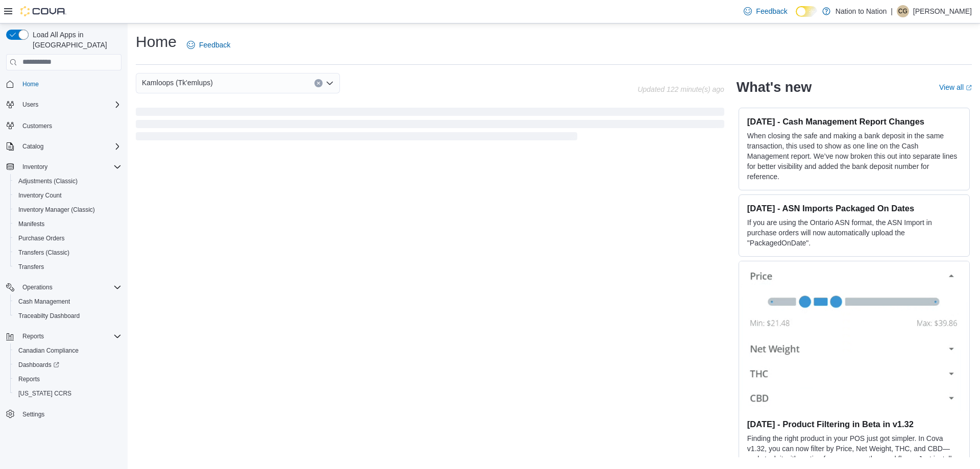  I want to click on p: When closing the safe and making a bank deposit in the same transaction, this used to show as one..., so click(853, 156).